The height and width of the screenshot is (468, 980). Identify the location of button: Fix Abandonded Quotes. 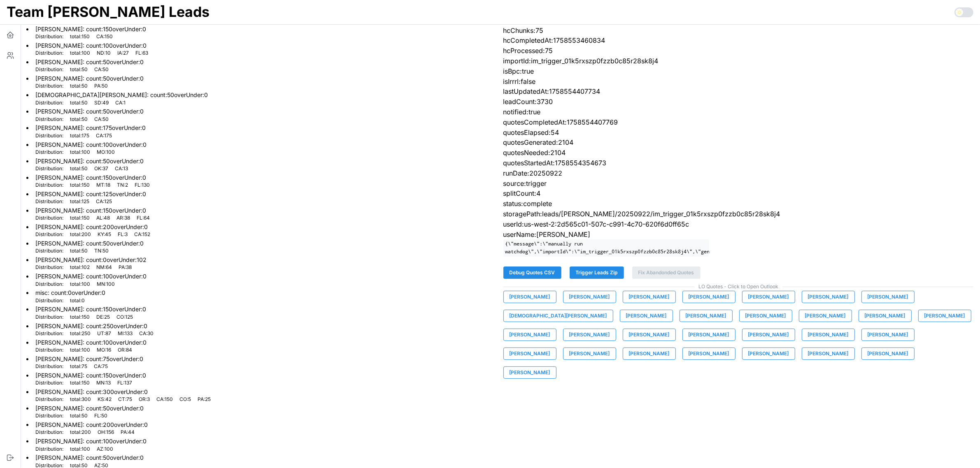
(667, 272).